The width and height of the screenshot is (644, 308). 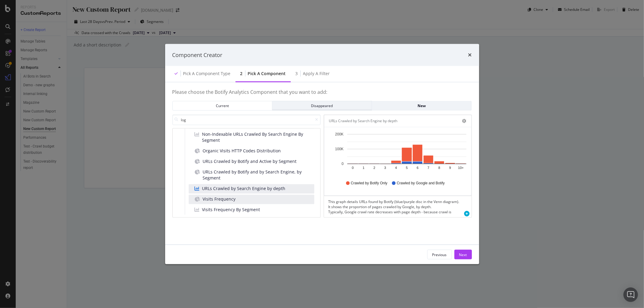 What do you see at coordinates (231, 210) in the screenshot?
I see `span: Visits Frequency By Segment` at bounding box center [231, 210].